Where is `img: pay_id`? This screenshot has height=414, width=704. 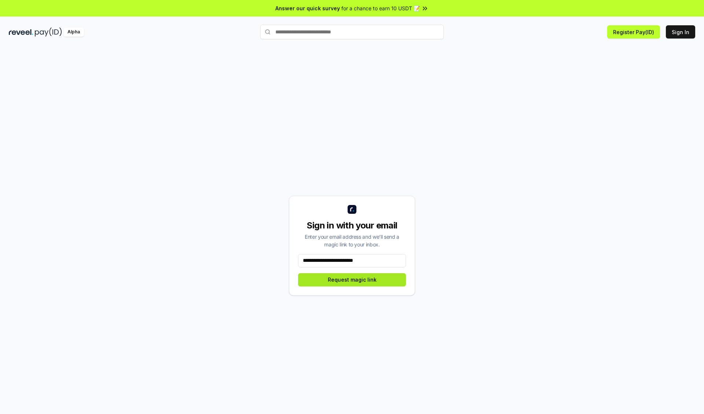 img: pay_id is located at coordinates (48, 32).